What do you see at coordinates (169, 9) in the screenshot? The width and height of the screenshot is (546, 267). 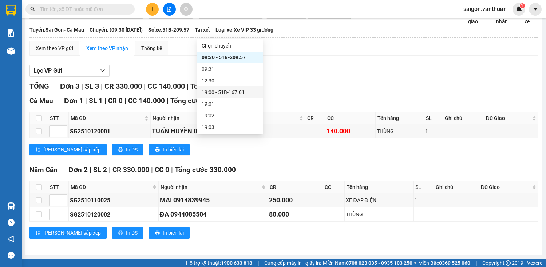 I see `span: file-add` at bounding box center [169, 9].